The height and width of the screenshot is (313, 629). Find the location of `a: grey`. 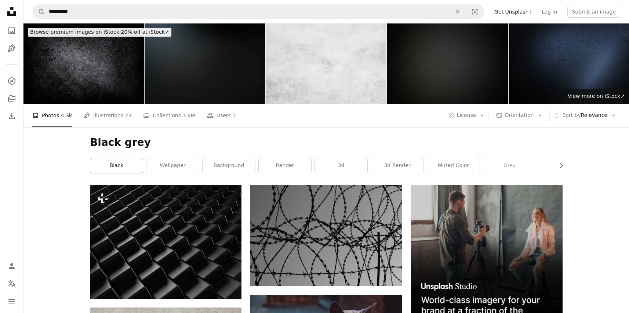

a: grey is located at coordinates (509, 166).